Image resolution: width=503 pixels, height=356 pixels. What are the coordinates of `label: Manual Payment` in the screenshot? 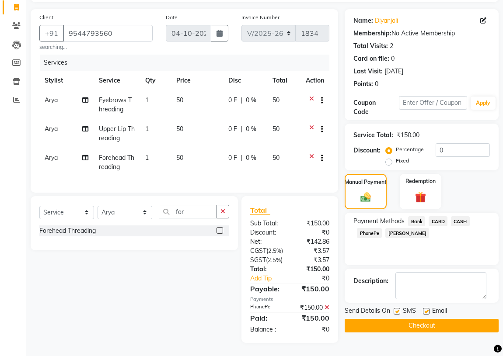 It's located at (365, 182).